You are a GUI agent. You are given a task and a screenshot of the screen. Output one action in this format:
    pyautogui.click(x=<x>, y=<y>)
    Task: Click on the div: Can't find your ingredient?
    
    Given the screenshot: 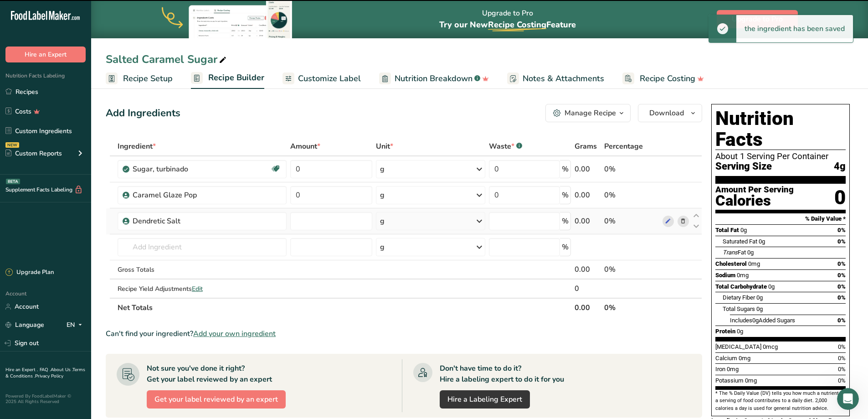 What is the action you would take?
    pyautogui.click(x=404, y=334)
    